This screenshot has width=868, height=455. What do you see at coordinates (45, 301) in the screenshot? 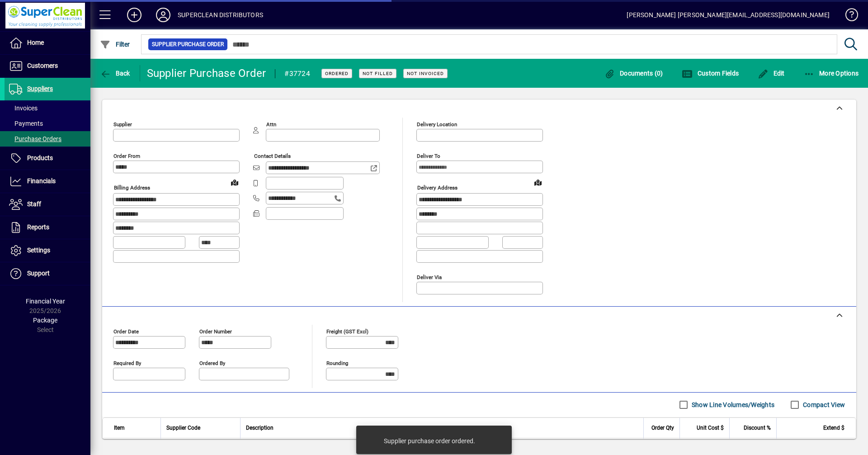
I see `span: Financial Year` at bounding box center [45, 301].